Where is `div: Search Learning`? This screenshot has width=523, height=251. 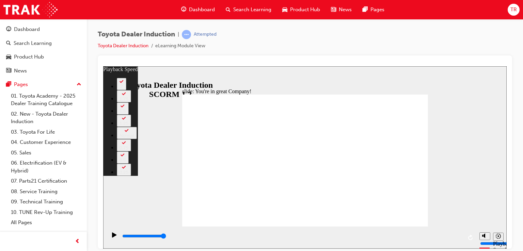
div: Search Learning is located at coordinates (33, 43).